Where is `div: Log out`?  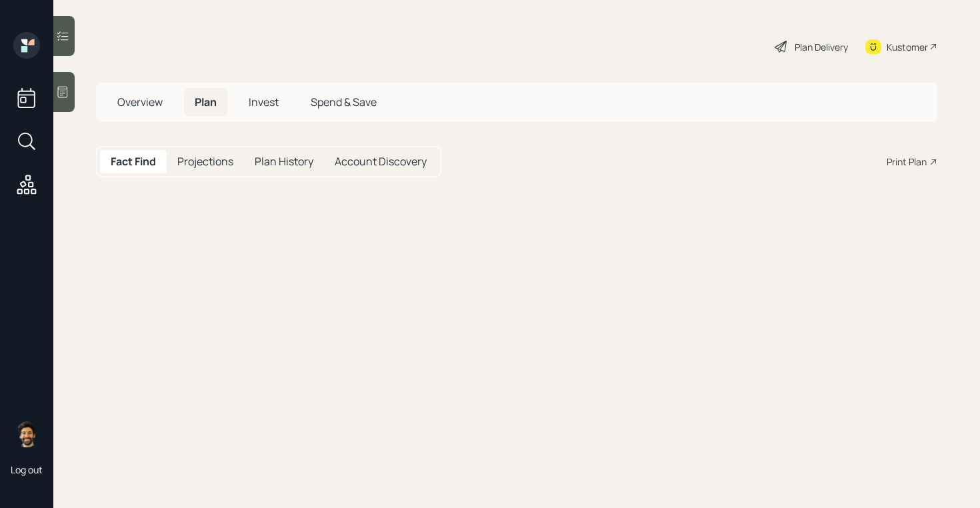 div: Log out is located at coordinates (27, 470).